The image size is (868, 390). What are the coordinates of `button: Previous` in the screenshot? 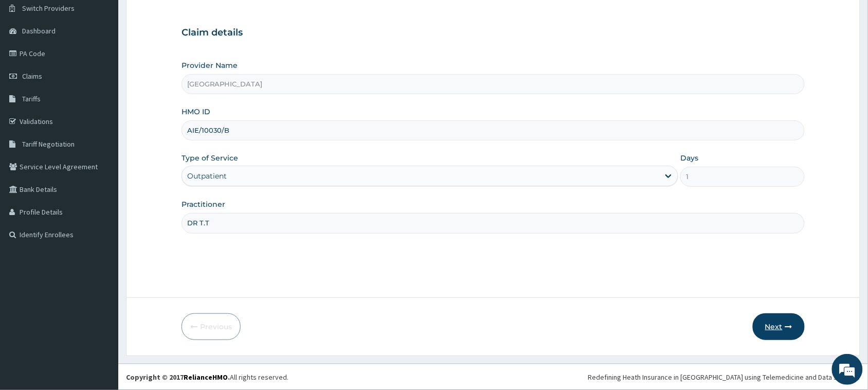 It's located at (211, 327).